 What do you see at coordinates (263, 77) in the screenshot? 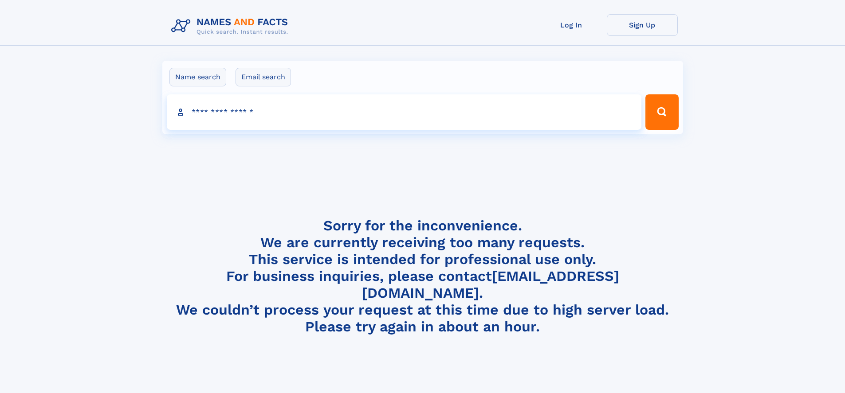
I see `label: Email search` at bounding box center [263, 77].